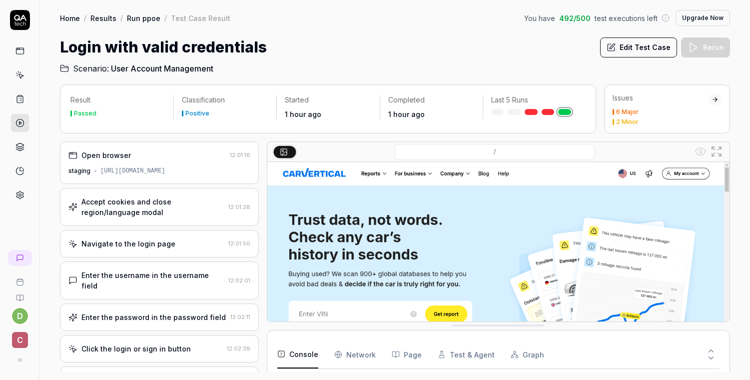 This screenshot has width=750, height=380. What do you see at coordinates (19, 278) in the screenshot?
I see `a: Book a call with us` at bounding box center [19, 278].